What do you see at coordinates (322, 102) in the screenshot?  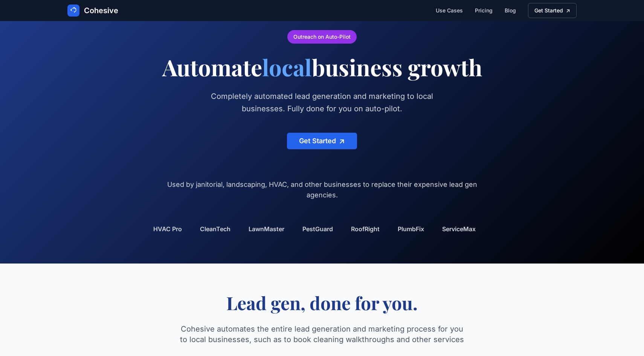 I see `p: Completely automated lead generation and marketing to local businesses. Fully done for you on aut...` at bounding box center [322, 102].